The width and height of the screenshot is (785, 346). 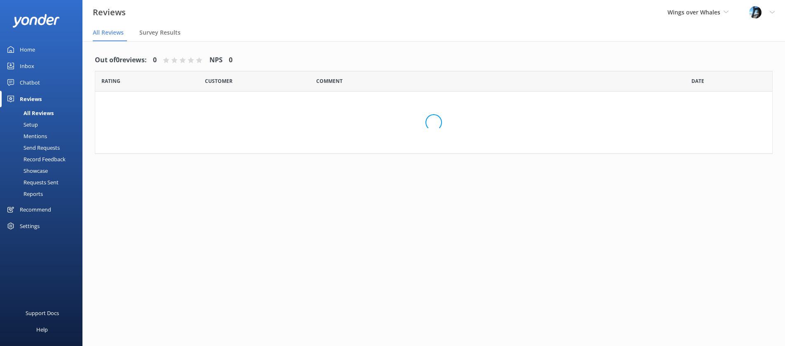 What do you see at coordinates (31, 99) in the screenshot?
I see `div: Reviews` at bounding box center [31, 99].